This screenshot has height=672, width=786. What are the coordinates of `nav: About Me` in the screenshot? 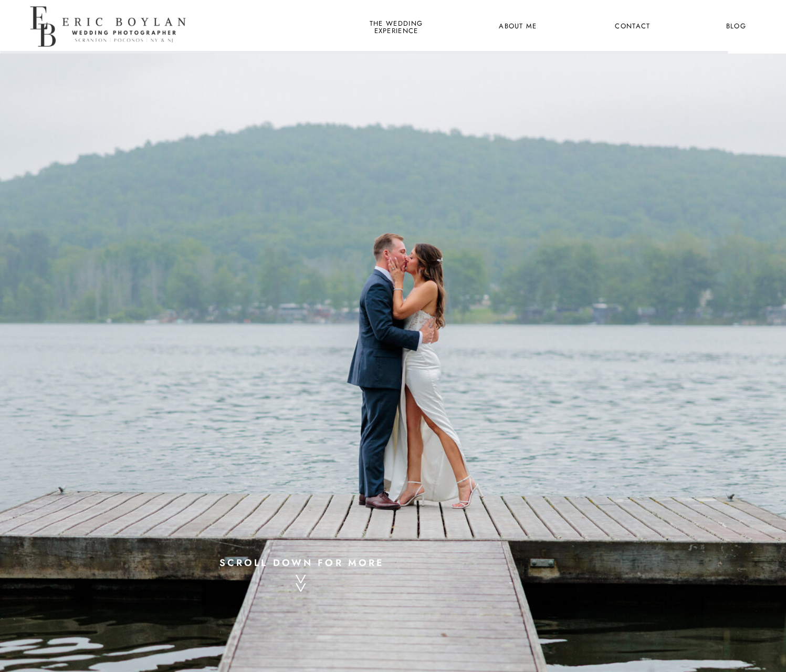 It's located at (518, 27).